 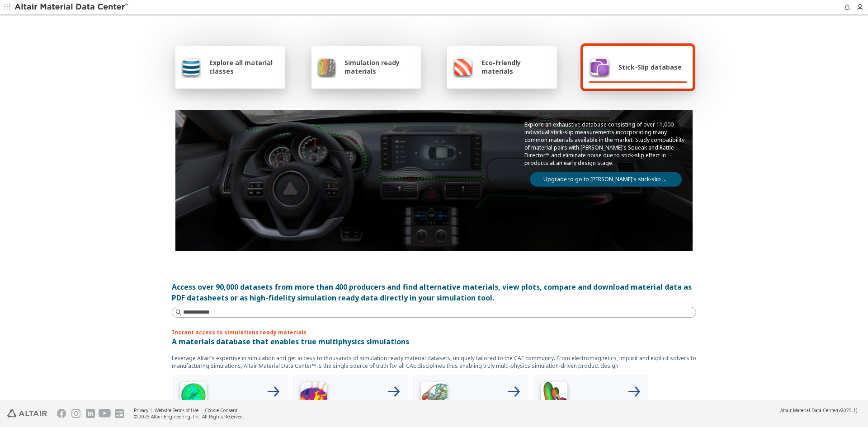 I want to click on p: A materials database that enables true multiphysics simulations, so click(x=434, y=342).